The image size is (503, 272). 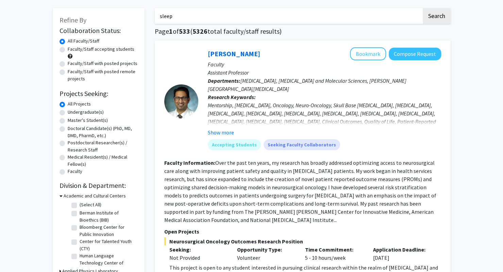 I want to click on p: Opportunity Type:, so click(x=266, y=249).